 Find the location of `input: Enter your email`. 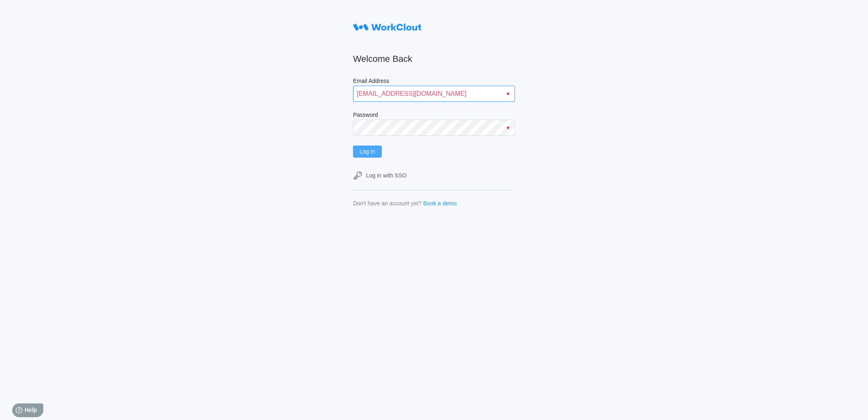

input: Enter your email is located at coordinates (434, 93).